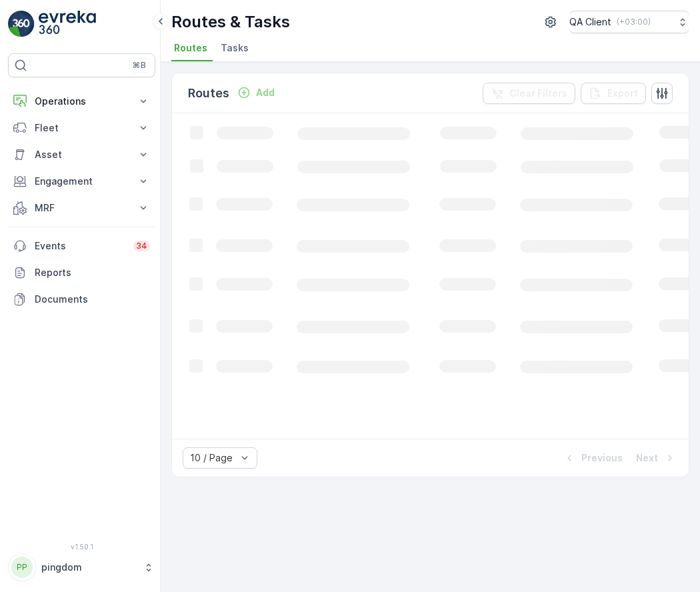  What do you see at coordinates (81, 567) in the screenshot?
I see `button: PPpingdom` at bounding box center [81, 567].